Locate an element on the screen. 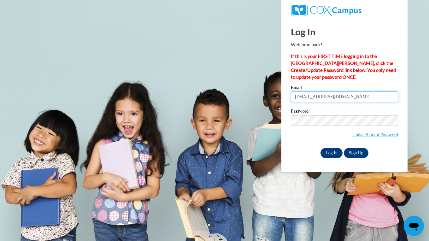  img: COX Campus is located at coordinates (326, 10).